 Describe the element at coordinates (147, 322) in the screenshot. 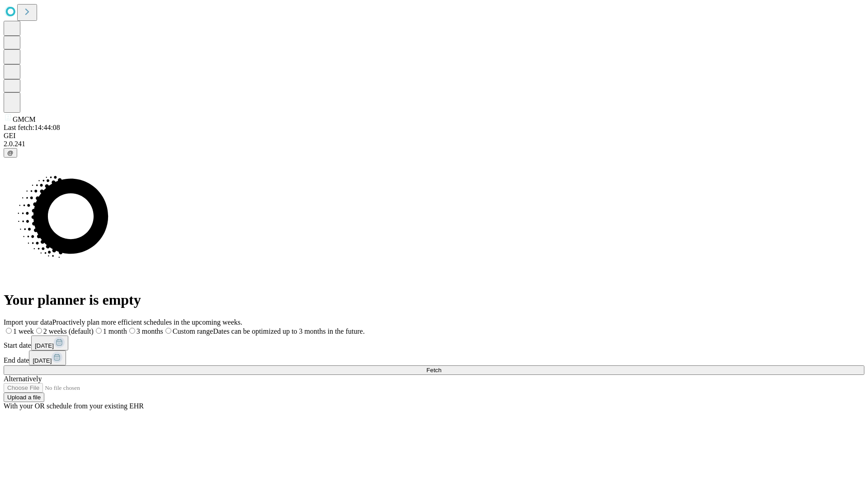

I see `span: Proactively plan more efficient schedules in the upcoming weeks.` at that location.